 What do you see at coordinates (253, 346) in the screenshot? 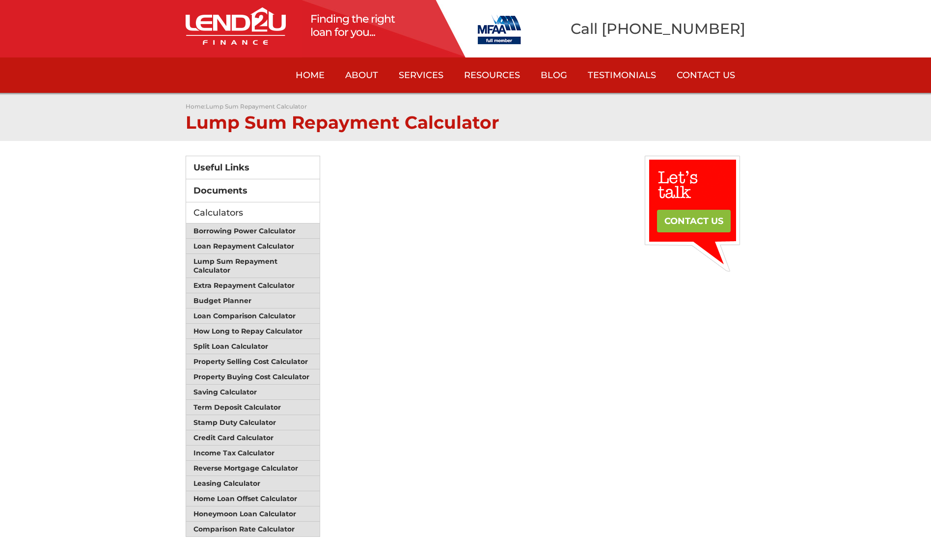
I see `a: Split Loan Calculator` at bounding box center [253, 346].